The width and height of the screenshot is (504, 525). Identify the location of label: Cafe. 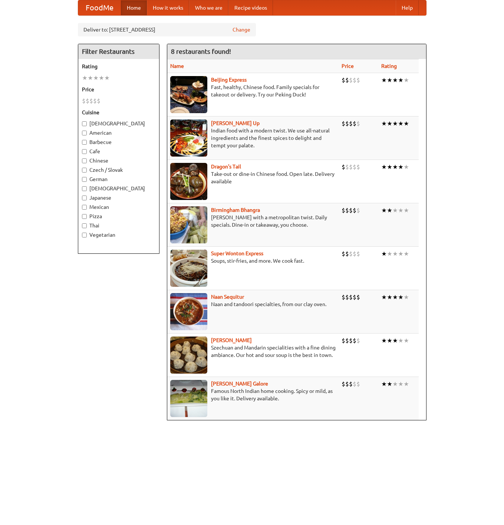
(119, 151).